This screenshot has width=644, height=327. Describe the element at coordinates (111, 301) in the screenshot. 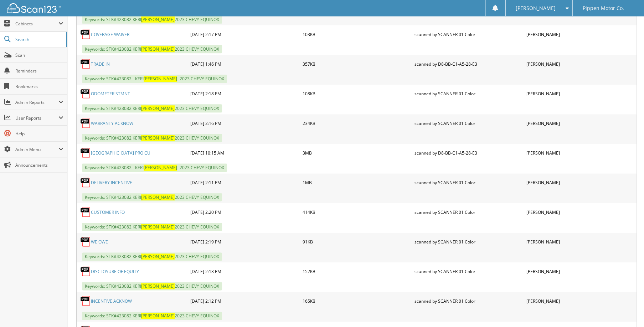

I see `a: INCENTIVE ACKNOW` at that location.